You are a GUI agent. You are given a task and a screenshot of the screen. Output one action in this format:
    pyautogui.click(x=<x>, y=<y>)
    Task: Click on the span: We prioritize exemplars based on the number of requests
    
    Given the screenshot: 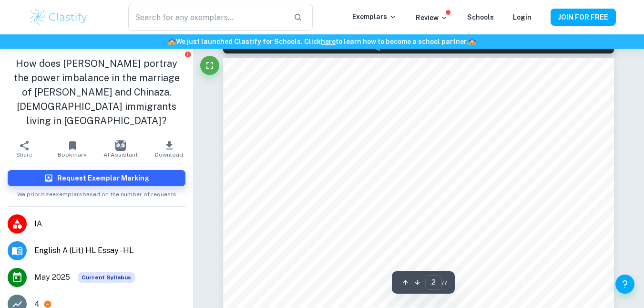 What is the action you would take?
    pyautogui.click(x=97, y=192)
    